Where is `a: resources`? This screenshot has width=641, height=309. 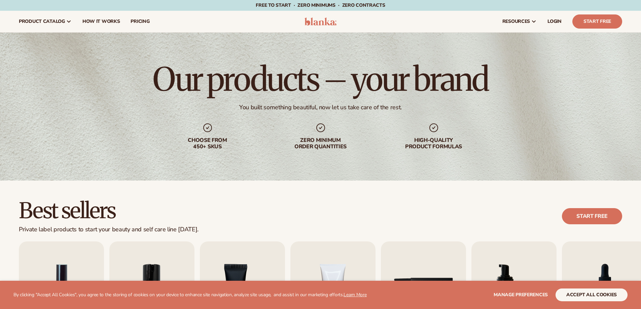 a: resources is located at coordinates (519, 22).